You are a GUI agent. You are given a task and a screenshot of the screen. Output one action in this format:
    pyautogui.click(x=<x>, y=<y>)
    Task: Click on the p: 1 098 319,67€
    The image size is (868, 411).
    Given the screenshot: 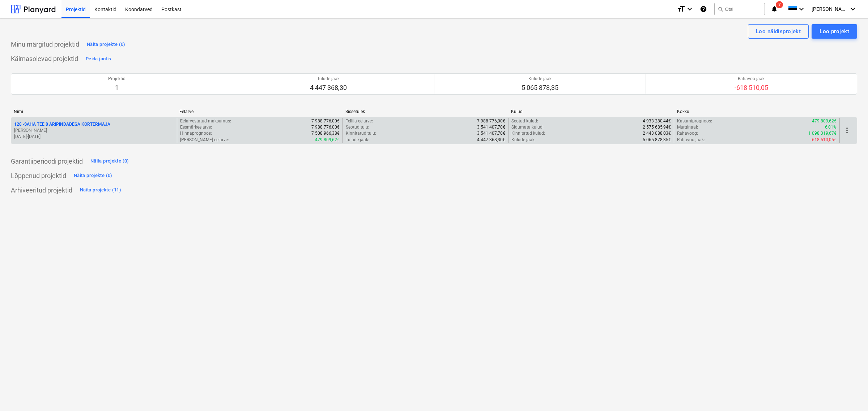 What is the action you would take?
    pyautogui.click(x=822, y=134)
    